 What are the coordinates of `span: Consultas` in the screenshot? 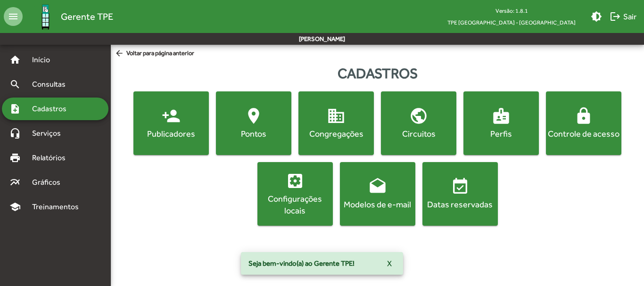 It's located at (52, 84).